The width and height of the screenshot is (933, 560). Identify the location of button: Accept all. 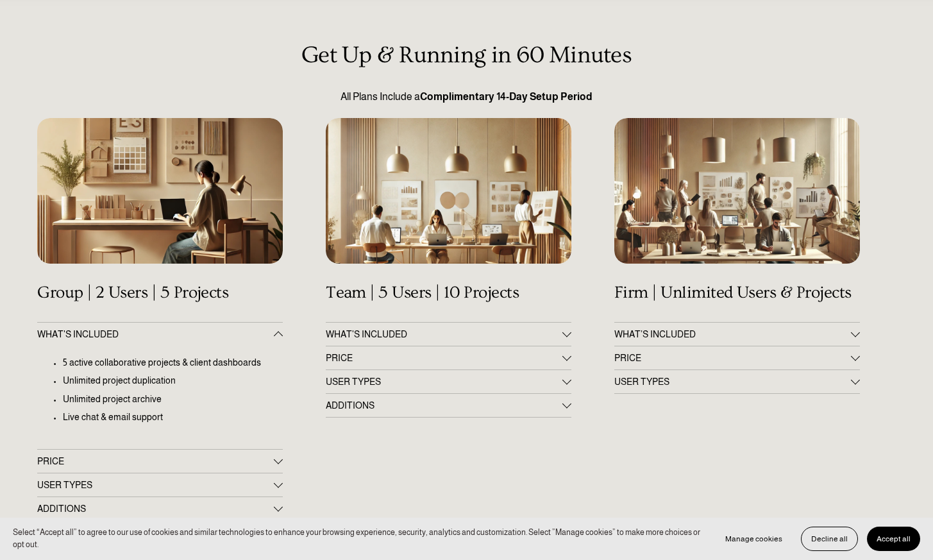
(894, 539).